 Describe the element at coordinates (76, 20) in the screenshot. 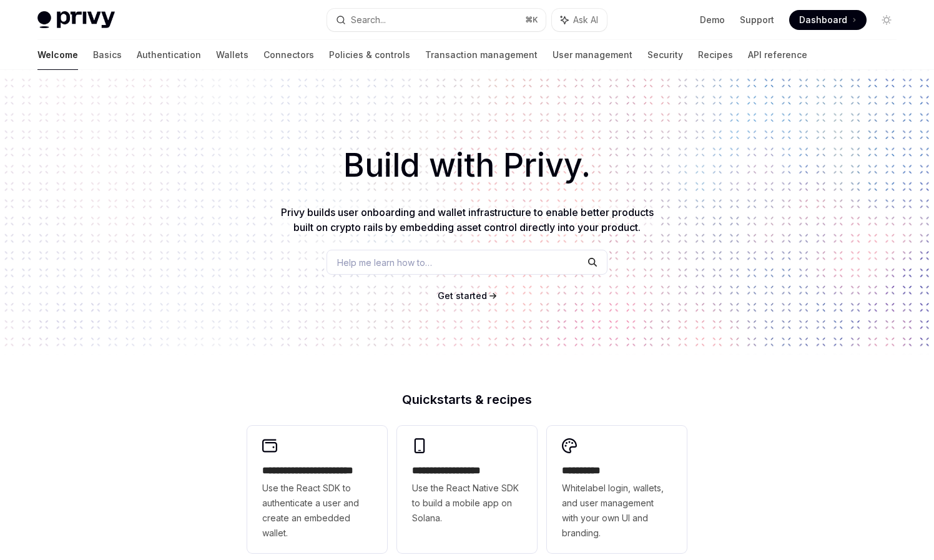

I see `img: light logo` at that location.